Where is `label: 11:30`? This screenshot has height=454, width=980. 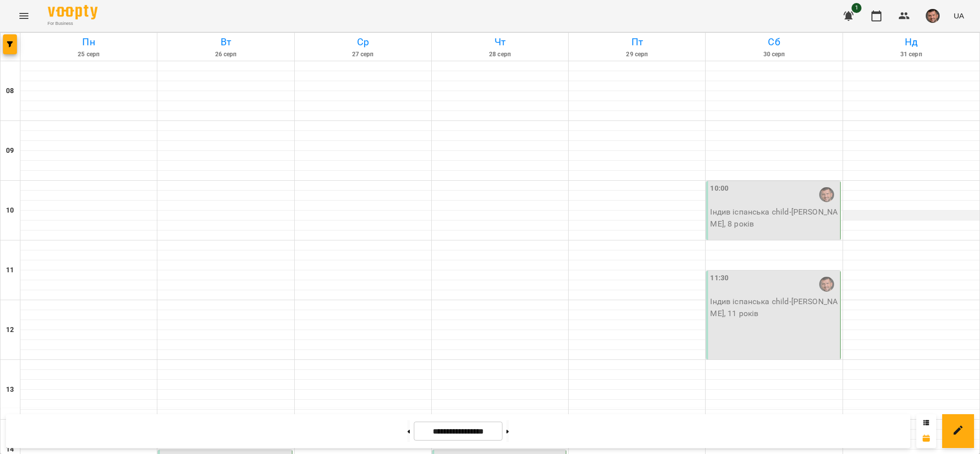
label: 11:30 is located at coordinates (719, 278).